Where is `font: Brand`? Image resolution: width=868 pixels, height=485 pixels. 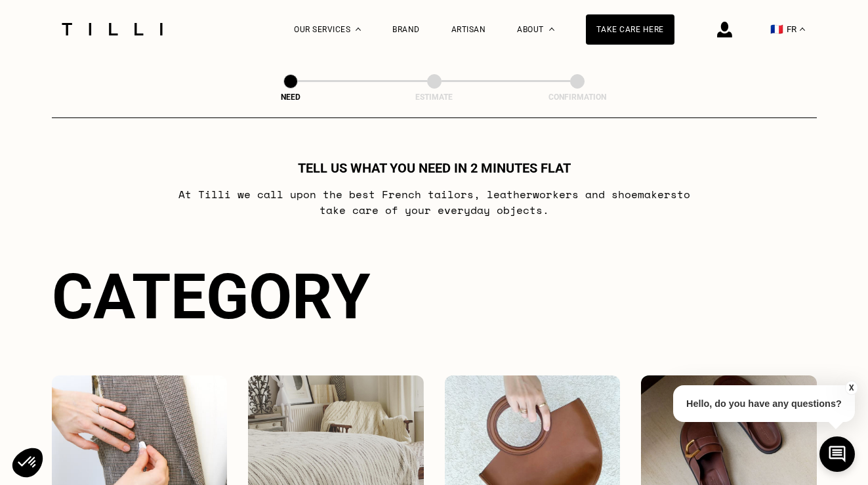
font: Brand is located at coordinates (406, 30).